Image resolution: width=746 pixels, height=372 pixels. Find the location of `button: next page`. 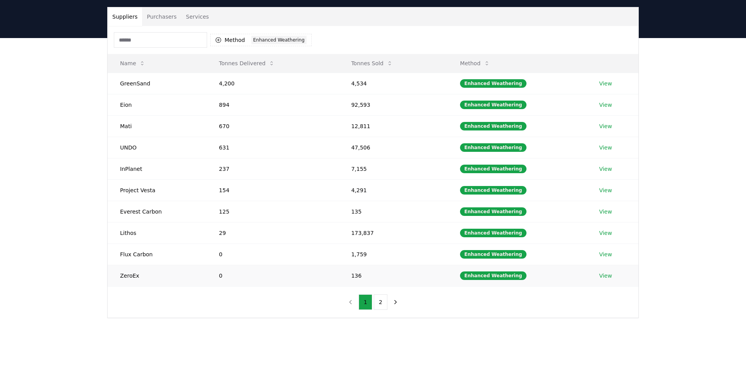

button: next page is located at coordinates (396, 302).